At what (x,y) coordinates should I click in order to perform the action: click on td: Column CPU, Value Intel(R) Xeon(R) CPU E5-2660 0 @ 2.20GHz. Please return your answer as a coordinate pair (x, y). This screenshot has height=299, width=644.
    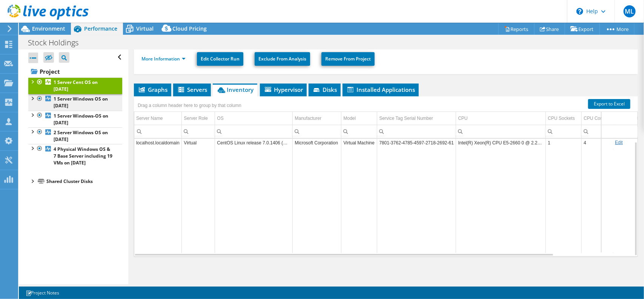
    Looking at the image, I should click on (501, 143).